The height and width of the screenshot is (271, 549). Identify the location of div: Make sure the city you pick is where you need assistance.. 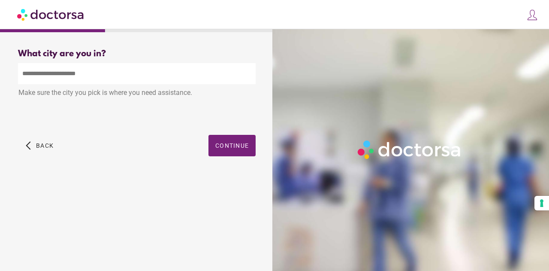
(137, 94).